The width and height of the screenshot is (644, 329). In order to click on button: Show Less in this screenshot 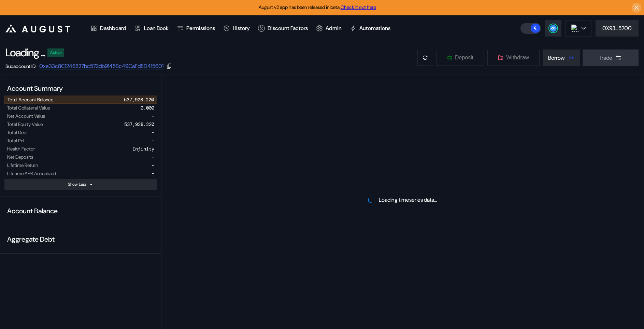, I will do `click(81, 185)`.